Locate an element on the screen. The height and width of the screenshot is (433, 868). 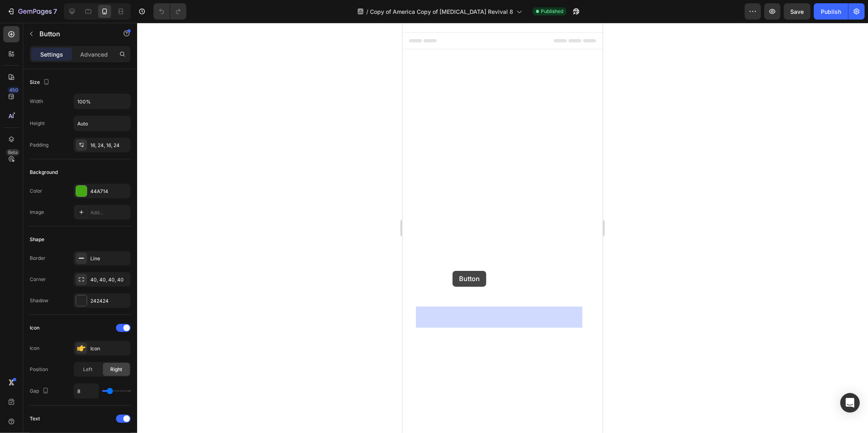
div: 242424 is located at coordinates (110, 301).